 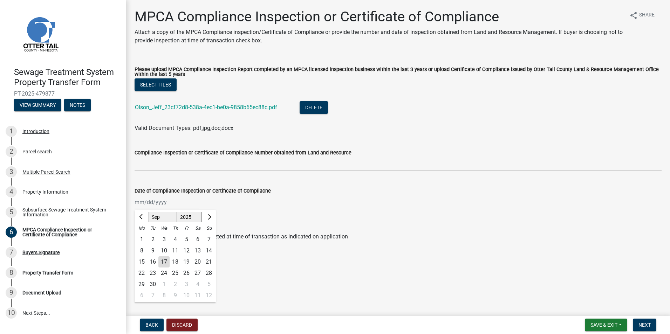 I want to click on button: shareShare, so click(x=642, y=15).